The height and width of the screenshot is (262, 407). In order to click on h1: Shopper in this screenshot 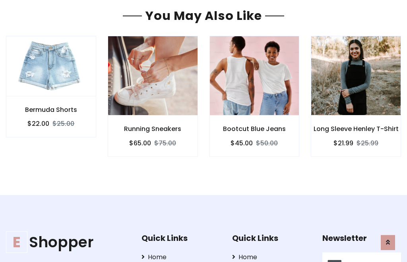, I will do `click(68, 242)`.